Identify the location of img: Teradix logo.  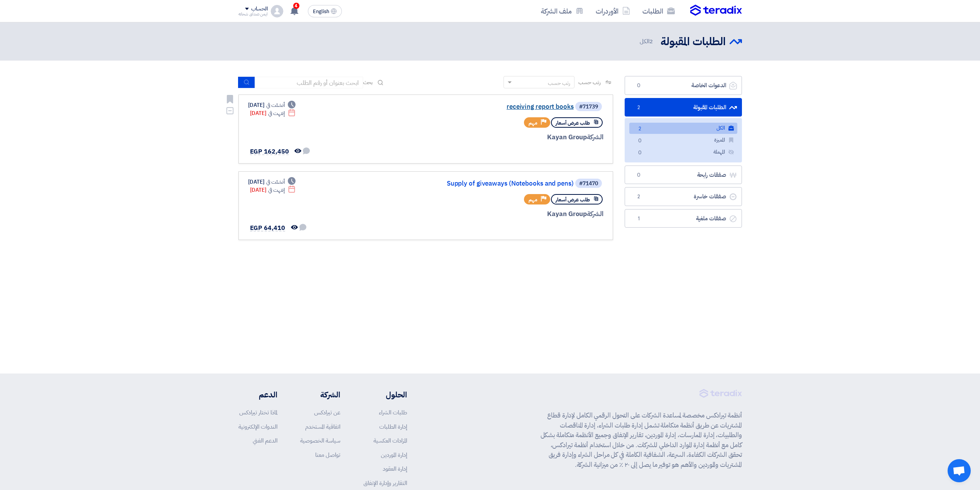
(716, 11).